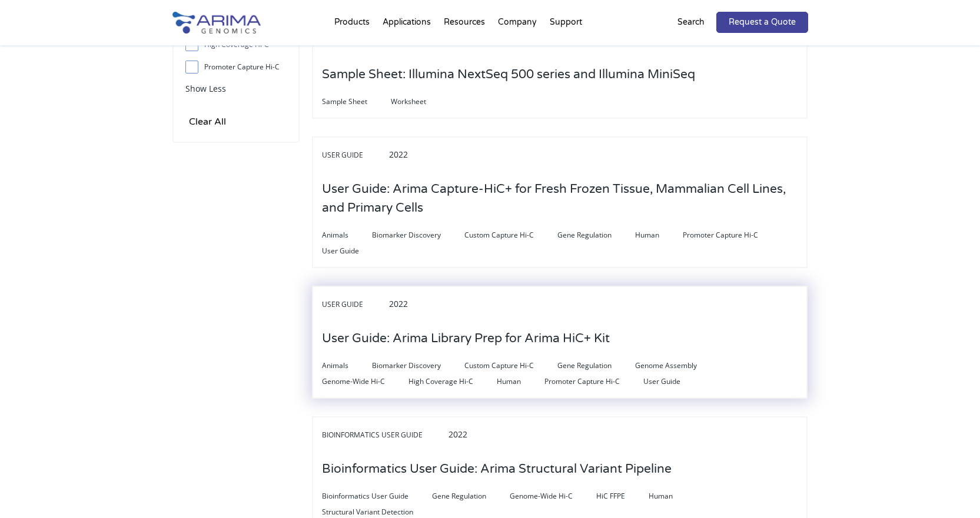 The height and width of the screenshot is (518, 980). Describe the element at coordinates (560, 199) in the screenshot. I see `h3: User Guide: Arima Capture-HiC+ for Fresh Frozen Tissue, Mammalian Cell Lines, and Primary Cells` at that location.